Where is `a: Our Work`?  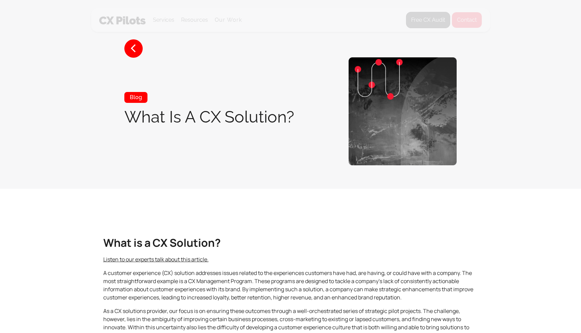 a: Our Work is located at coordinates (228, 20).